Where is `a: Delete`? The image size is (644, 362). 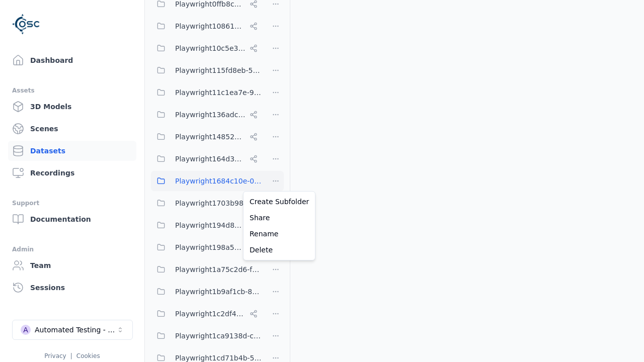
a: Delete is located at coordinates (279, 250).